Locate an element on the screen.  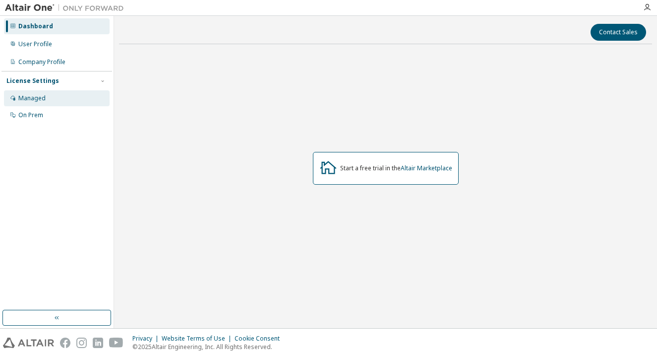
div: License Settings is located at coordinates (33, 81).